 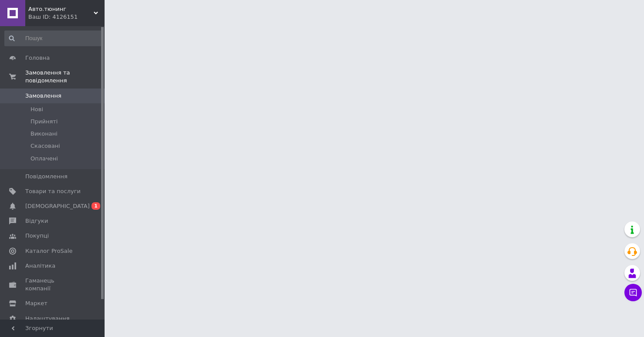 I want to click on span: Покупці, so click(x=37, y=236).